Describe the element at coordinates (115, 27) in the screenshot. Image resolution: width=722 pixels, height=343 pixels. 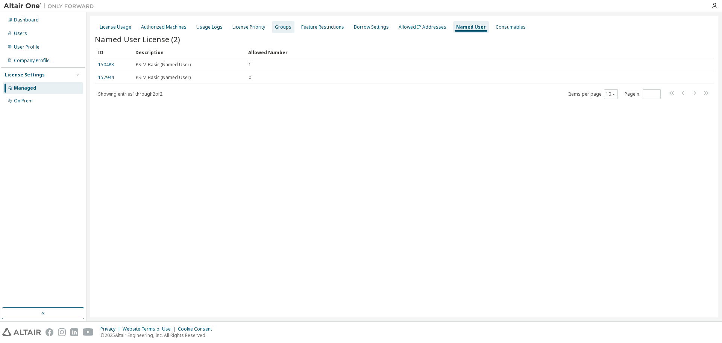
I see `div: License Usage` at that location.